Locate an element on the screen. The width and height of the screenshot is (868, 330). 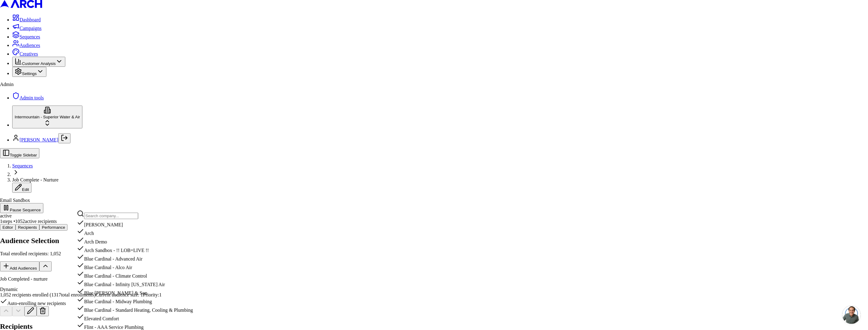
div: Blue Cardinal - Advanced Air is located at coordinates (145, 258).